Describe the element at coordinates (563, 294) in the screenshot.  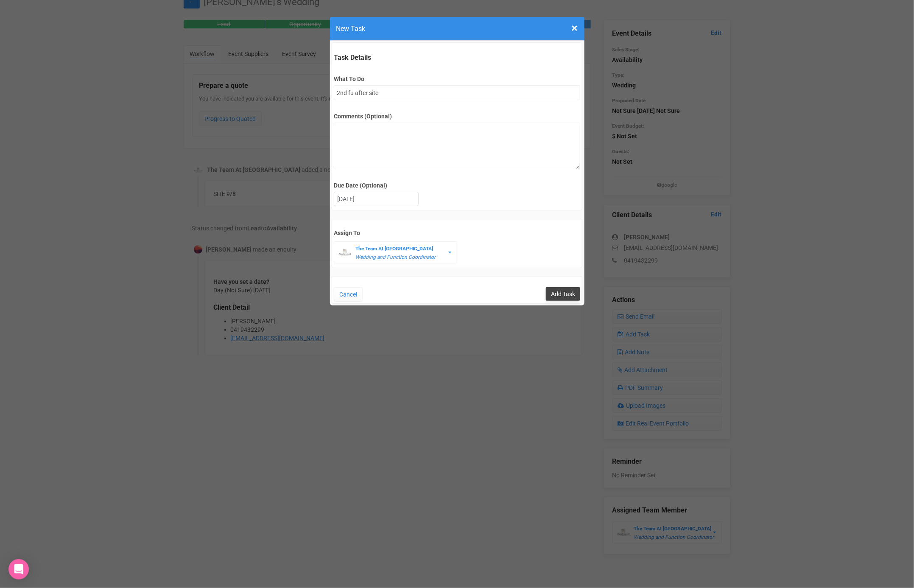
I see `input: Add Task` at that location.